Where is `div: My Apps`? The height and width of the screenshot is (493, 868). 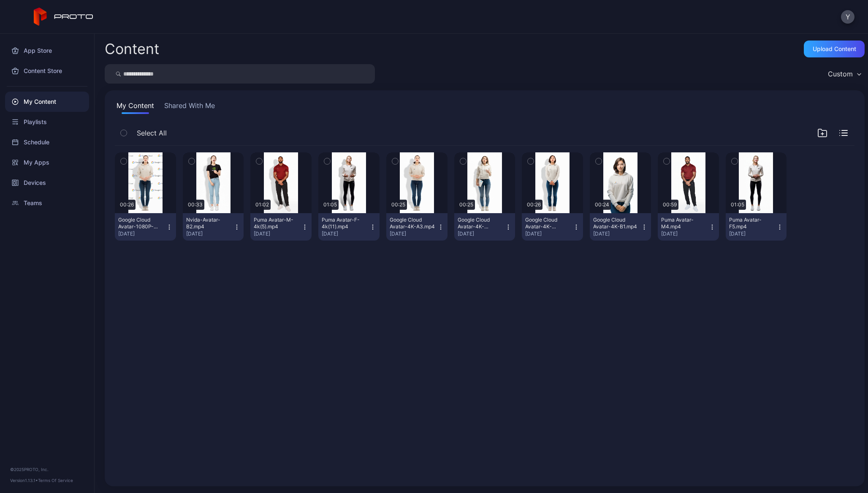 div: My Apps is located at coordinates (47, 162).